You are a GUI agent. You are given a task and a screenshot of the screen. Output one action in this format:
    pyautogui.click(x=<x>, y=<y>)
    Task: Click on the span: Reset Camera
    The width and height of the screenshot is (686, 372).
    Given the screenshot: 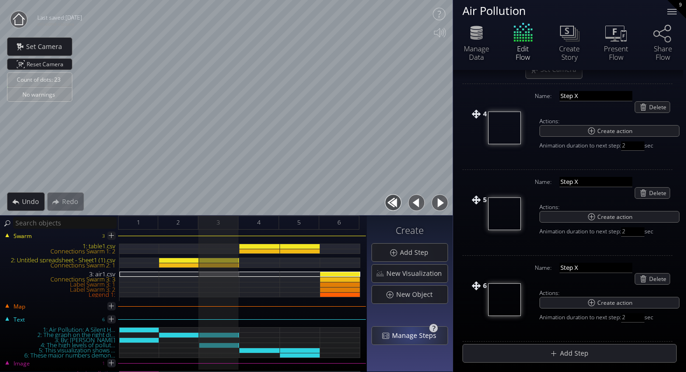 What is the action you would take?
    pyautogui.click(x=47, y=64)
    